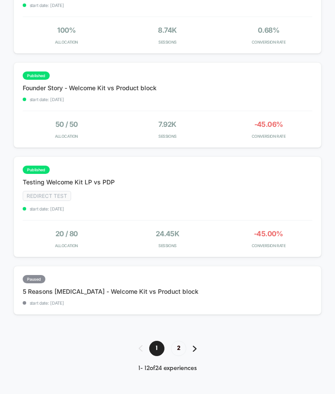 This screenshot has height=394, width=335. I want to click on span: 1, so click(157, 348).